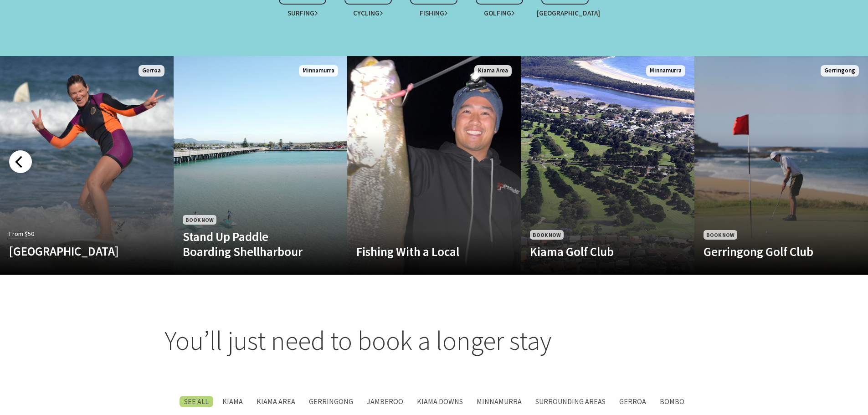 The width and height of the screenshot is (868, 415). Describe the element at coordinates (440, 401) in the screenshot. I see `label: Kiama Downs` at that location.